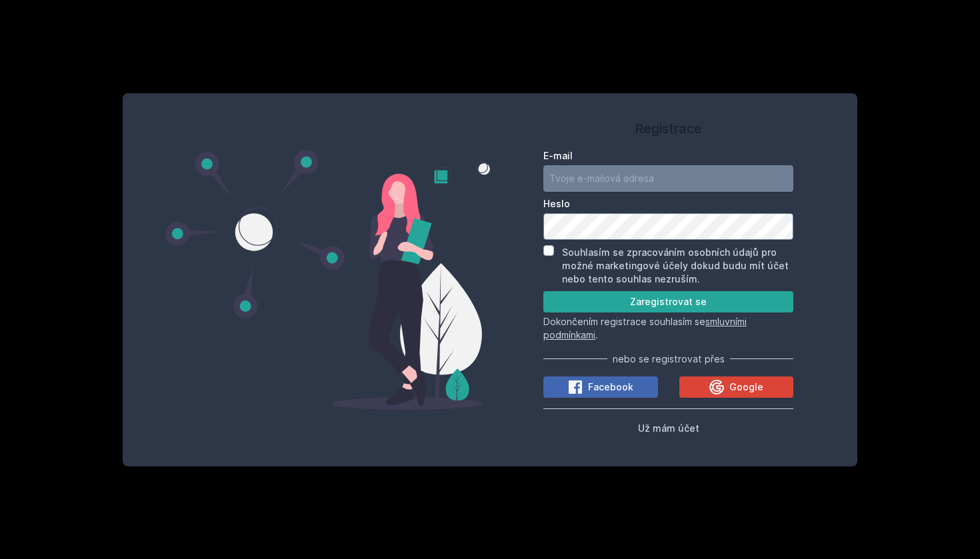  What do you see at coordinates (746, 387) in the screenshot?
I see `span: Google` at bounding box center [746, 387].